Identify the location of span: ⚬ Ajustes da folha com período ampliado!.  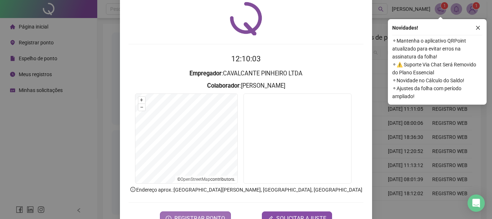
(438, 92).